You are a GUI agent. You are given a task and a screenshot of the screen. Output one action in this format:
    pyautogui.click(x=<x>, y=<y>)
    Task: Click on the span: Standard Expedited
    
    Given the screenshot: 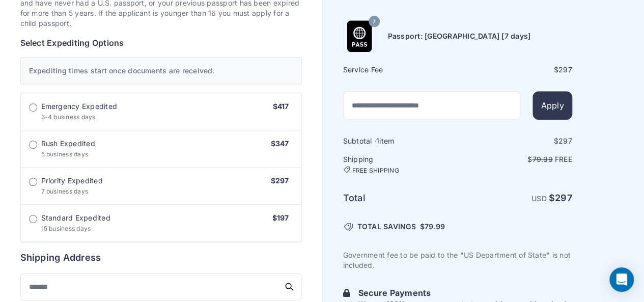 What is the action you would take?
    pyautogui.click(x=75, y=218)
    